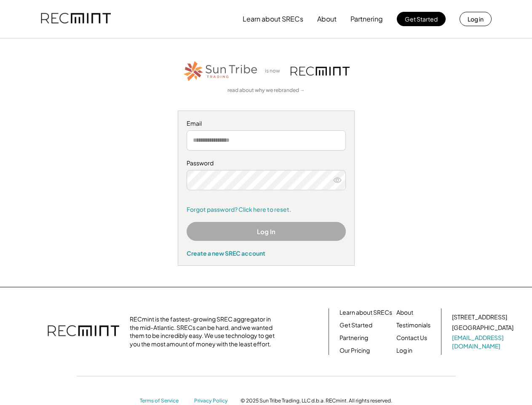 The height and width of the screenshot is (405, 532). Describe the element at coordinates (405, 351) in the screenshot. I see `a: Log in` at that location.